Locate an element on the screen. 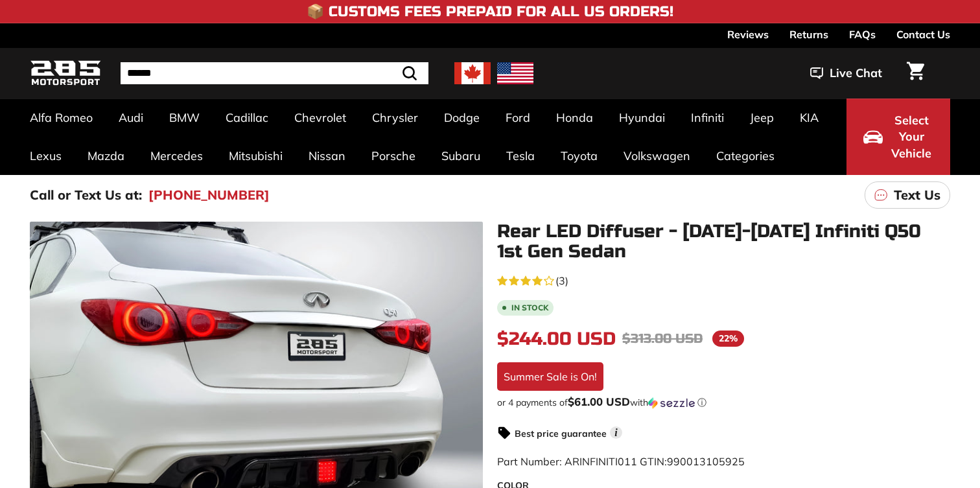 The height and width of the screenshot is (488, 980). a: Nissan is located at coordinates (327, 156).